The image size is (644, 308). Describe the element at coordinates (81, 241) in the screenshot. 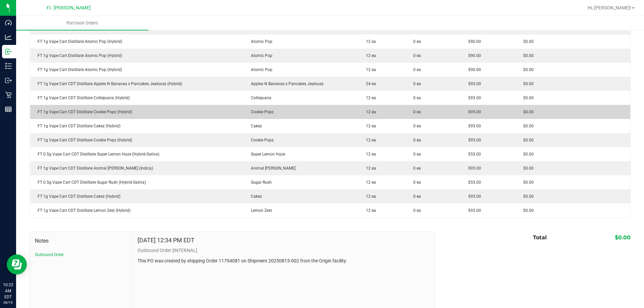

I see `span: Notes` at that location.